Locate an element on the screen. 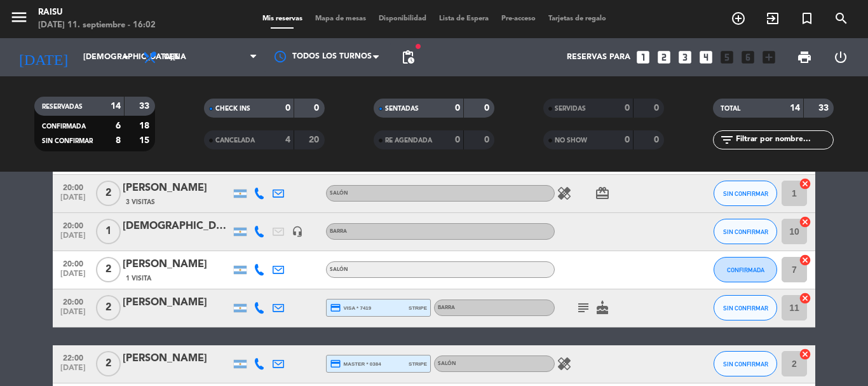 This screenshot has width=868, height=386. span: CANCELADA is located at coordinates (235, 140).